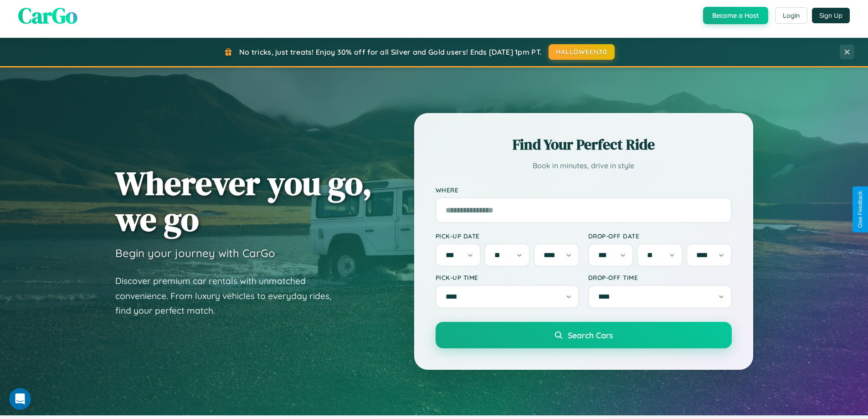 This screenshot has width=868, height=419. Describe the element at coordinates (507, 277) in the screenshot. I see `label: Pick-up Time` at that location.